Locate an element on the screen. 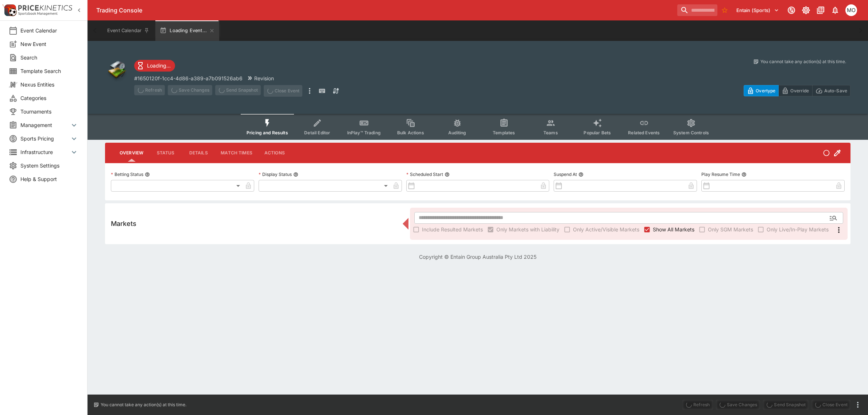 The image size is (868, 415). p: Copyright © Entain Group Australia Pty Ltd 2025 is located at coordinates (478, 257).